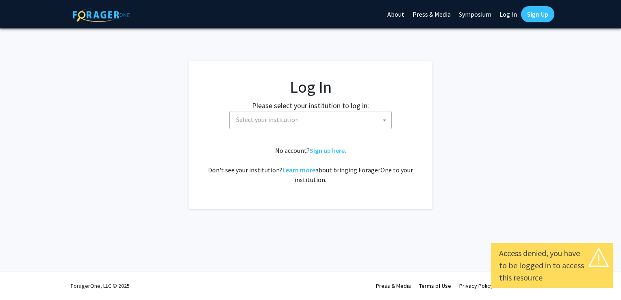  I want to click on div: ForagerOne, LLC © 2025, so click(100, 286).